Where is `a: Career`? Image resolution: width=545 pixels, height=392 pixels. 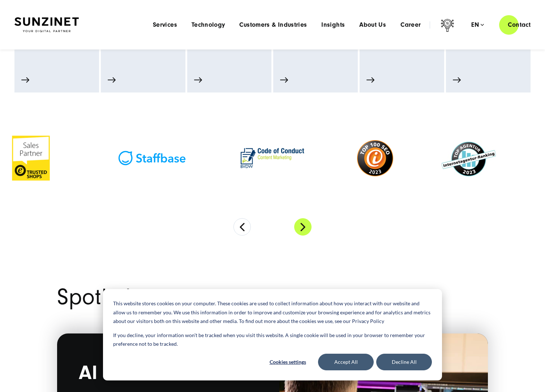
a: Career is located at coordinates (411, 25).